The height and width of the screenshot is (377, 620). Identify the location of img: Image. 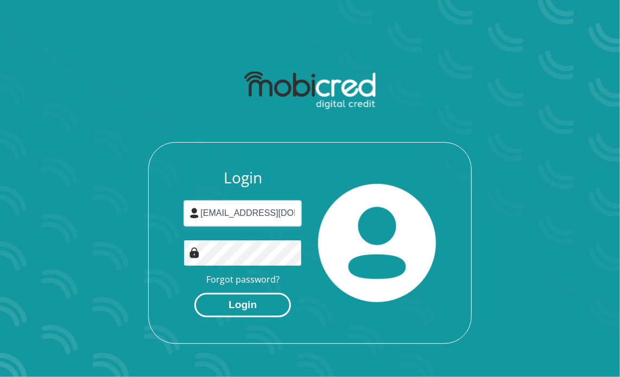
(194, 253).